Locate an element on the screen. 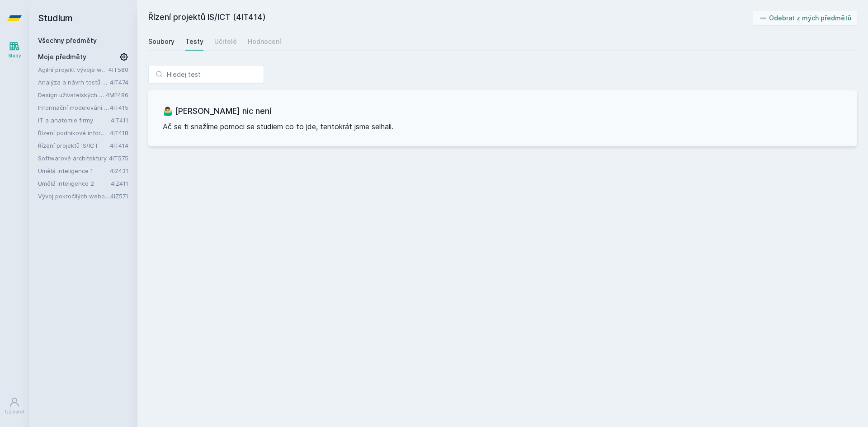 The height and width of the screenshot is (427, 868). div: Soubory is located at coordinates (161, 41).